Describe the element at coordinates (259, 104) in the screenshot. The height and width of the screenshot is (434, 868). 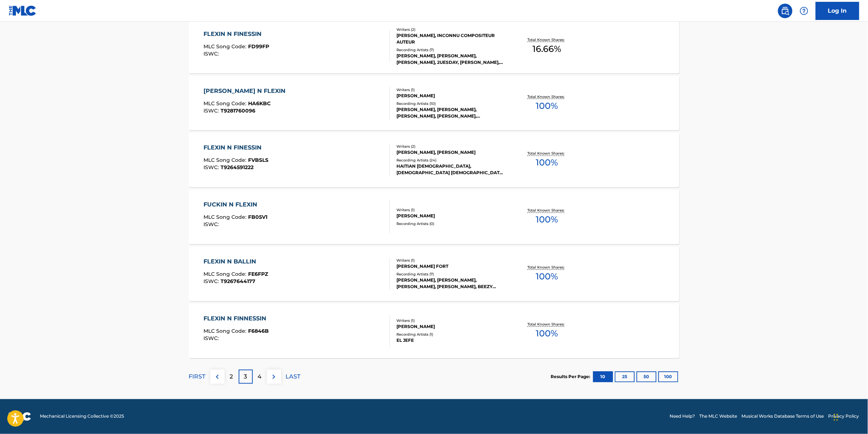
I see `span: HA6KBC` at that location.